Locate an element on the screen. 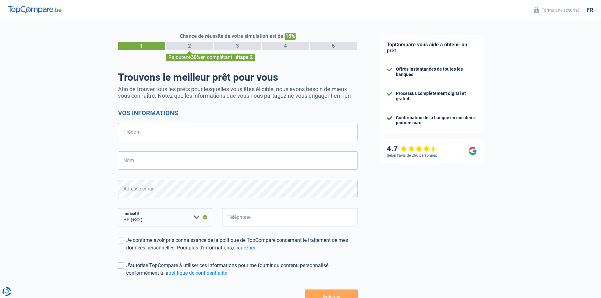  div: TopCompare vous aide à obtenir un prêt is located at coordinates (432, 48).